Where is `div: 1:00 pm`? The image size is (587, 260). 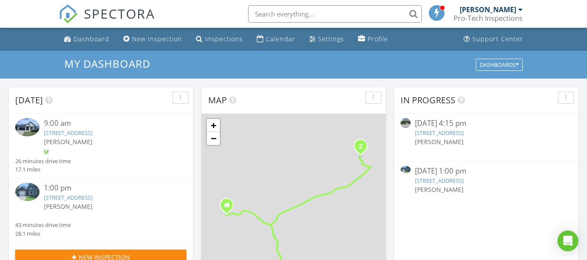
div: 1:00 pm is located at coordinates (108, 188).